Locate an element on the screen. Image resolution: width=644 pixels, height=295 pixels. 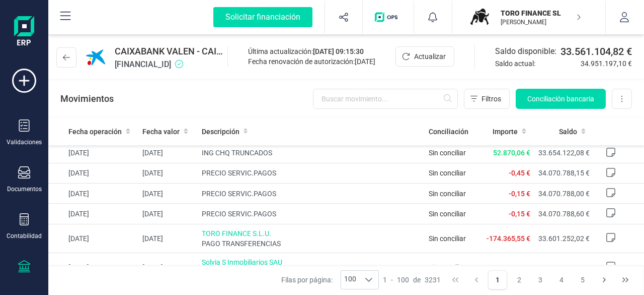
div: Filas por página: is located at coordinates (330, 280).